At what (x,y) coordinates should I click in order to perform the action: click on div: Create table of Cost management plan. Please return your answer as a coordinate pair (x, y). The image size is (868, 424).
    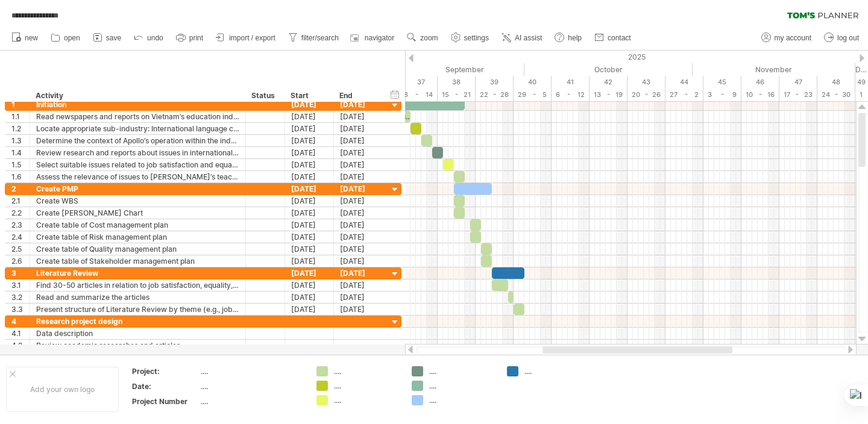
    Looking at the image, I should click on (138, 225).